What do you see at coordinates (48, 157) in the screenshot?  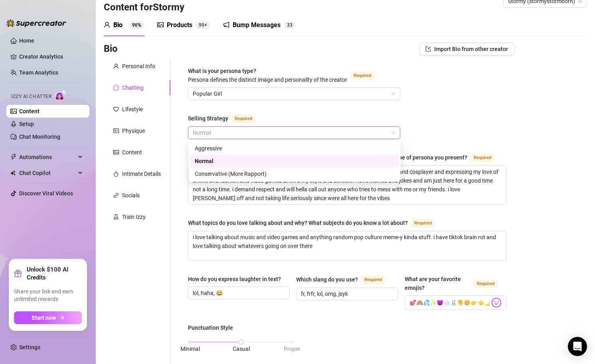 I see `span: Automations` at bounding box center [48, 157].